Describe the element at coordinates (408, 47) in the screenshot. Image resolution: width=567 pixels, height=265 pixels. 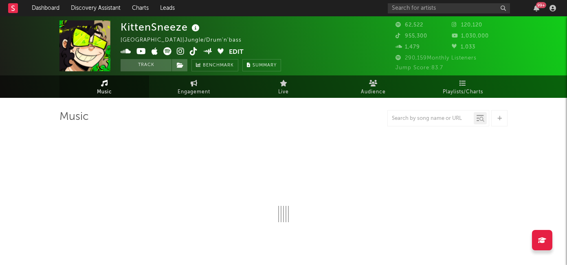
I see `span: 1,479` at that location.